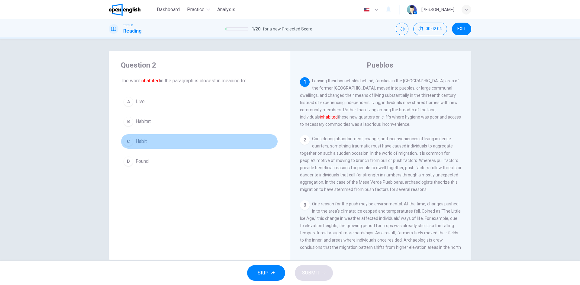  Describe the element at coordinates (412, 10) in the screenshot. I see `img: Profile picture` at that location.